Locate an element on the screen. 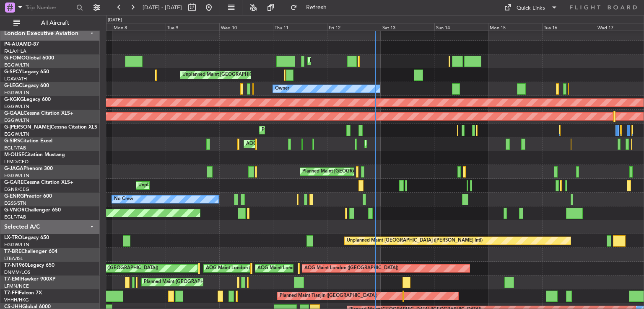  div: Tue 16 is located at coordinates (569, 27).